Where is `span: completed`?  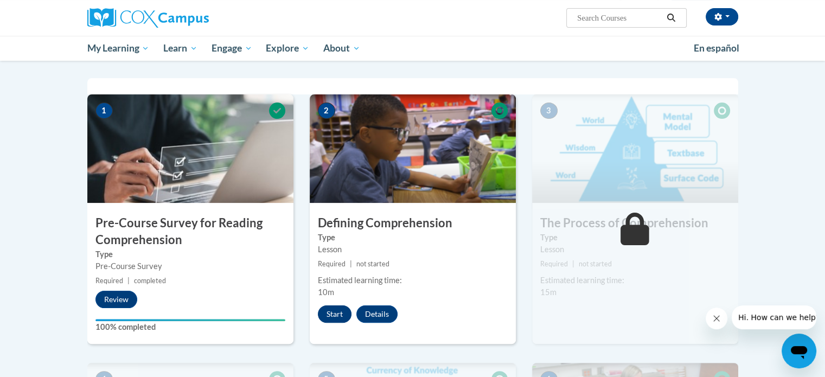 span: completed is located at coordinates (150, 280).